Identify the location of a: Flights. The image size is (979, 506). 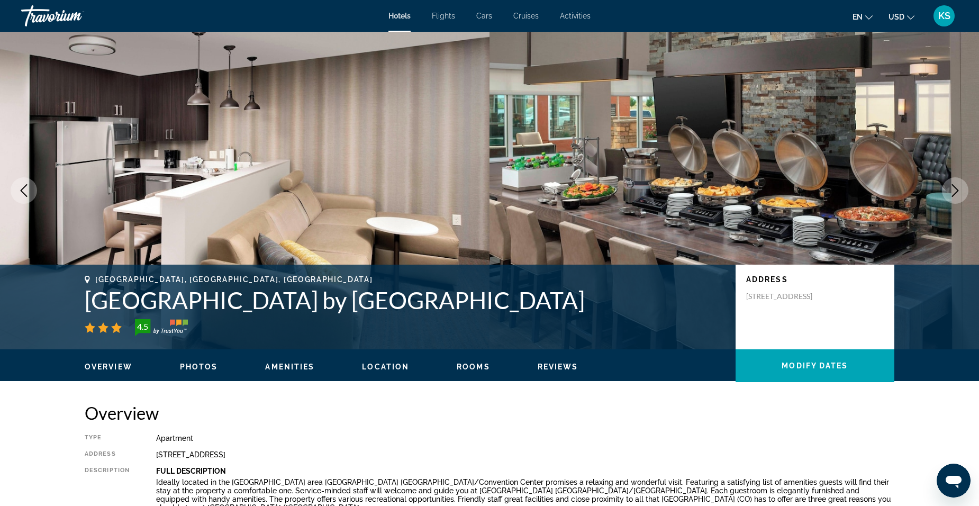
(443, 16).